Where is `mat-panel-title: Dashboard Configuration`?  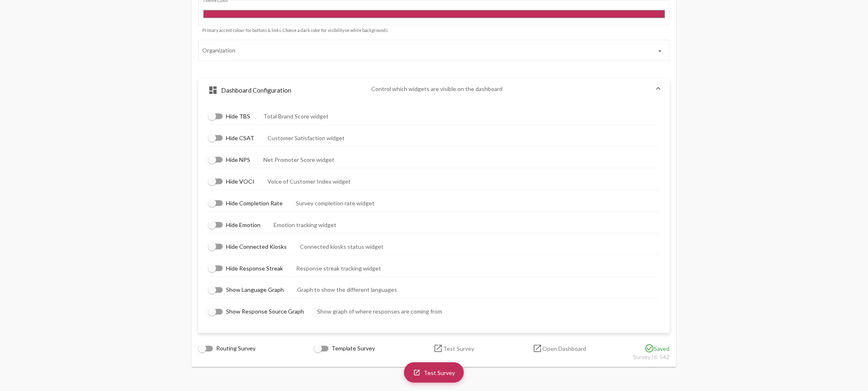 mat-panel-title: Dashboard Configuration is located at coordinates (286, 90).